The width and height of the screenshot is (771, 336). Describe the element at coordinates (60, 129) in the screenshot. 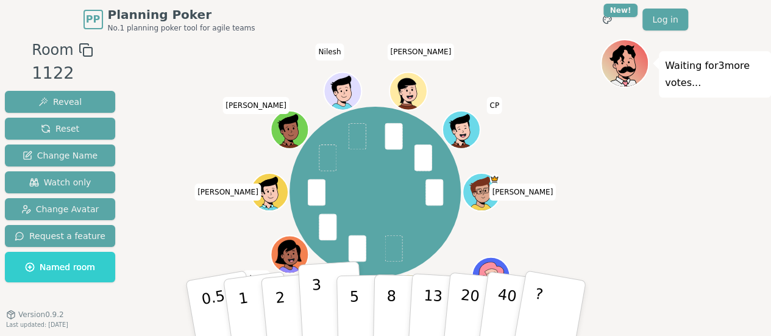

I see `button: Reset` at that location.